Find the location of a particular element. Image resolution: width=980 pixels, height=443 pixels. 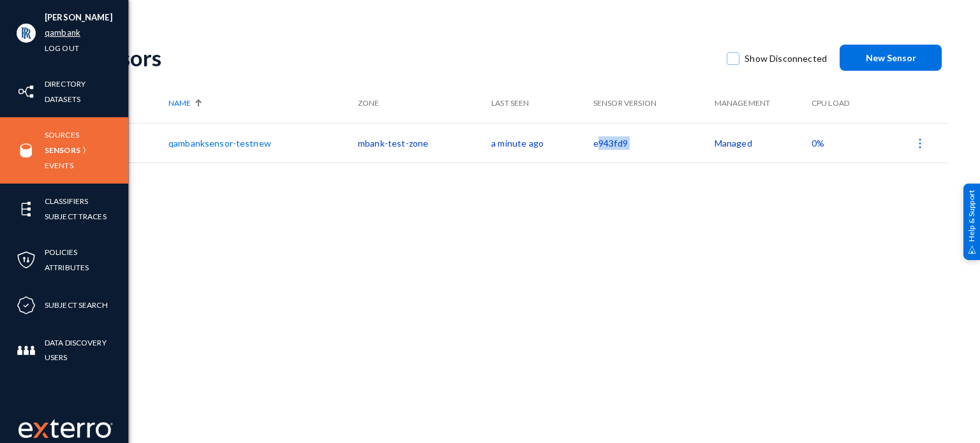

a: Log out is located at coordinates (62, 48).